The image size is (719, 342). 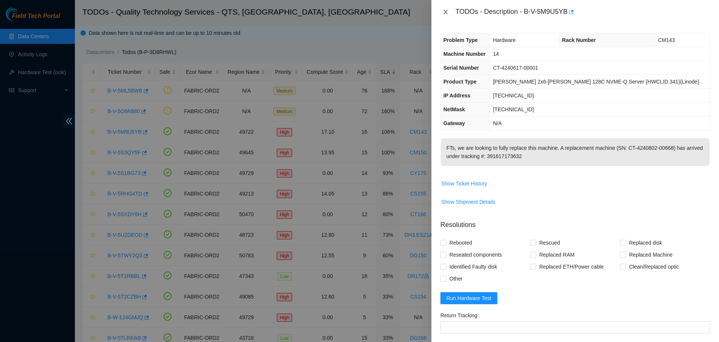 I want to click on input: Return Tracking, so click(x=575, y=327).